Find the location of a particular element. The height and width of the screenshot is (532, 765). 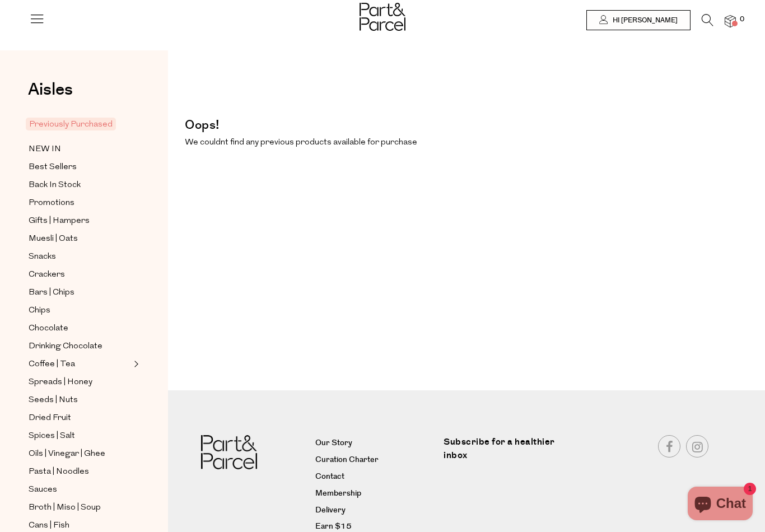

span: Previously Purchased is located at coordinates (71, 124).